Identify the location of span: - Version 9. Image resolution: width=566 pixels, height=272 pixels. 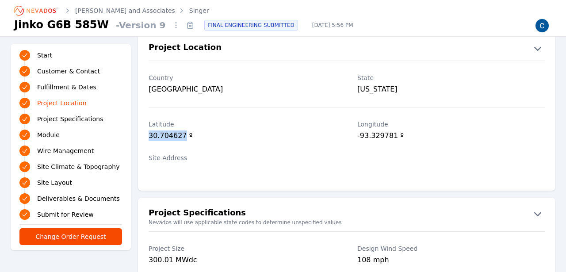
(141, 25).